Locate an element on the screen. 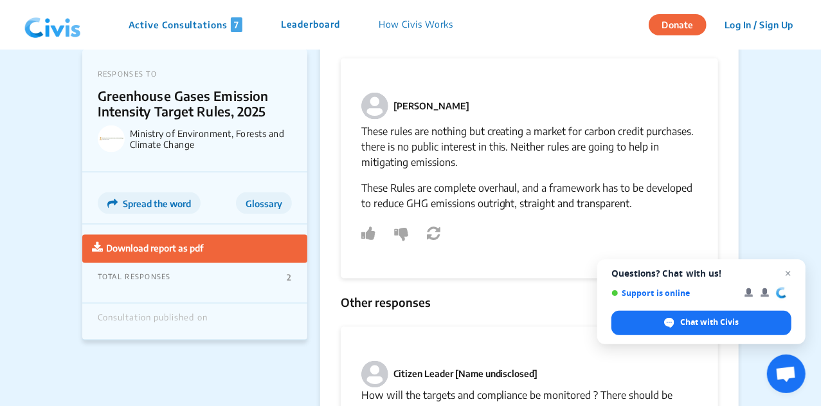  p: Other responses is located at coordinates (530, 302).